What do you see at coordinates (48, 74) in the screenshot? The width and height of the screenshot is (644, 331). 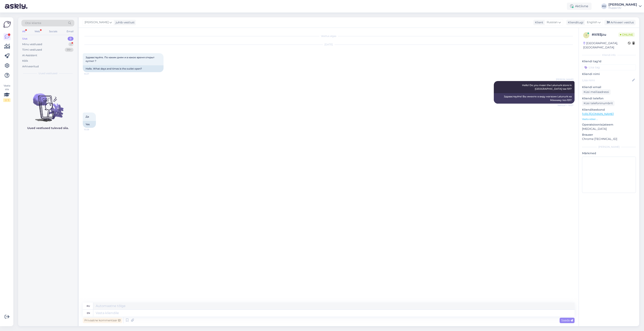 I see `span: Uued vestlused` at bounding box center [48, 74].